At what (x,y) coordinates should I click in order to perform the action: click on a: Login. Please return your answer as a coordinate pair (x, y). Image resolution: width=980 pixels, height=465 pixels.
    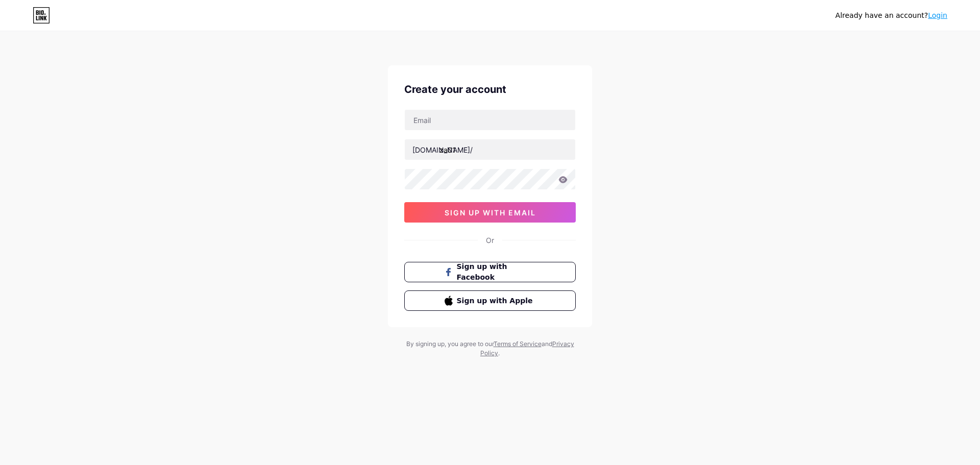
    Looking at the image, I should click on (938, 15).